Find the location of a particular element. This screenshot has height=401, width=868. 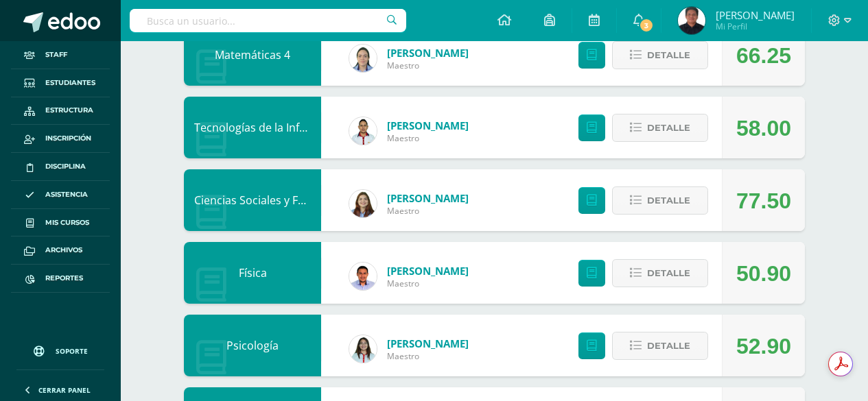

span: Archivos is located at coordinates (64, 251).